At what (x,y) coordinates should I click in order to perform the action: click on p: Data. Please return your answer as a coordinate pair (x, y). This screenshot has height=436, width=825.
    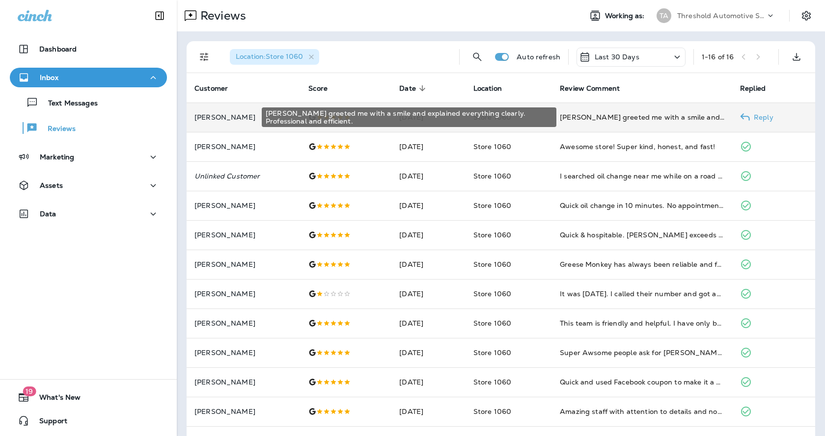
    Looking at the image, I should click on (48, 214).